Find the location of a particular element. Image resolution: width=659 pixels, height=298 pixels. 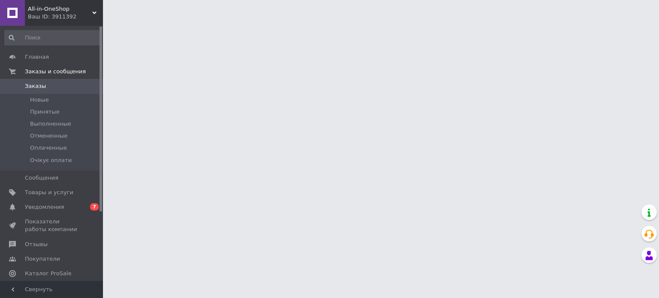

span: Оплаченные is located at coordinates (48, 148).